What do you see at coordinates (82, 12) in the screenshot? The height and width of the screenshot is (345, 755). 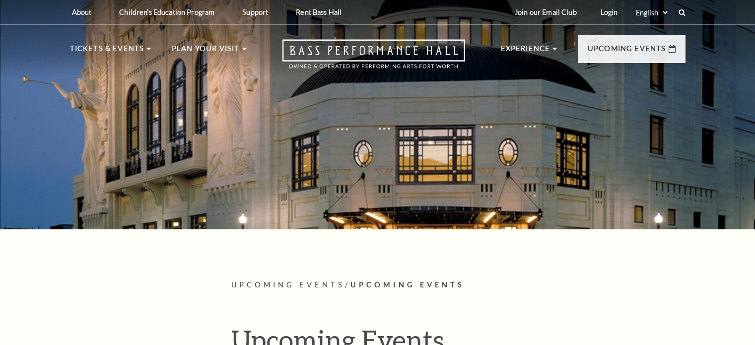 I see `p: About` at bounding box center [82, 12].